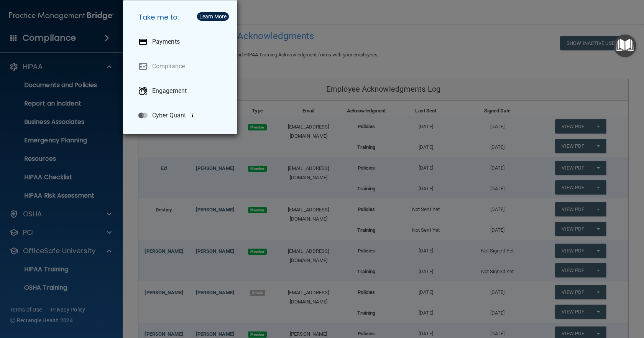 The height and width of the screenshot is (338, 644). I want to click on a: Payments, so click(182, 42).